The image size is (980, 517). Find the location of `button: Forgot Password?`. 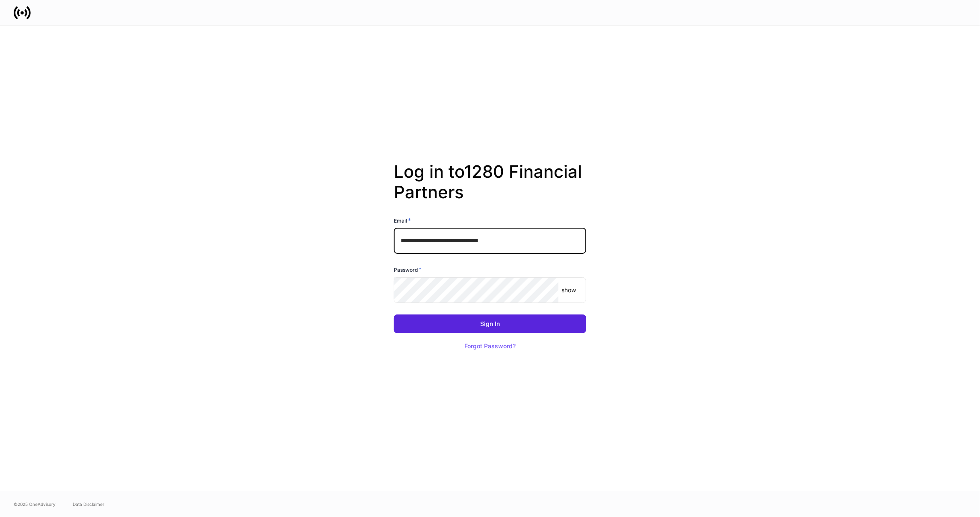

button: Forgot Password? is located at coordinates (490, 346).